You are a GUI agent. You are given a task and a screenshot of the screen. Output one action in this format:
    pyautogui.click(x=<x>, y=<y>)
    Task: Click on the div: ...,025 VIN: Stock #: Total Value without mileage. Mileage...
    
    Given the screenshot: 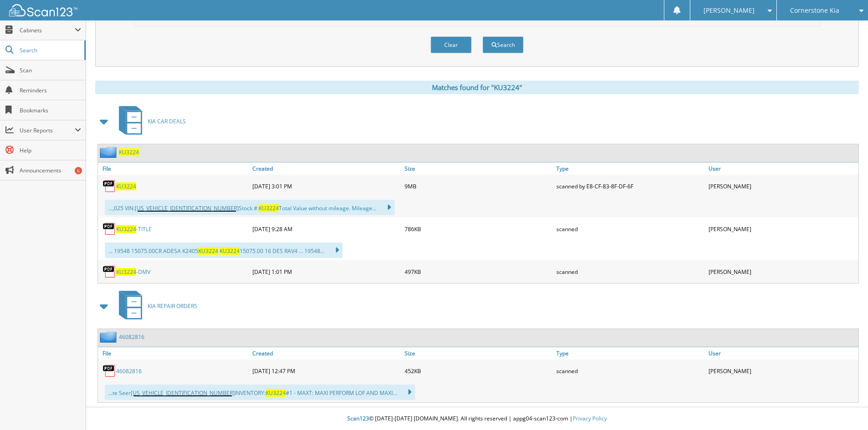 What is the action you would take?
    pyautogui.click(x=250, y=208)
    